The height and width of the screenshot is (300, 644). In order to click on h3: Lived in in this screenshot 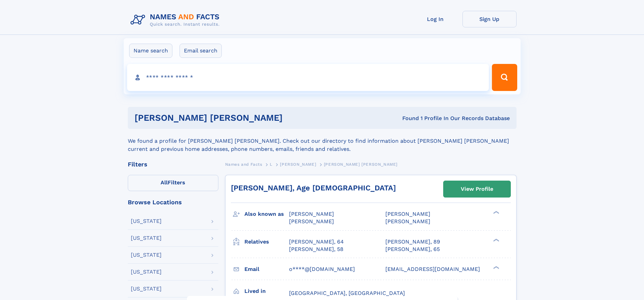, I will do `click(267, 291)`.